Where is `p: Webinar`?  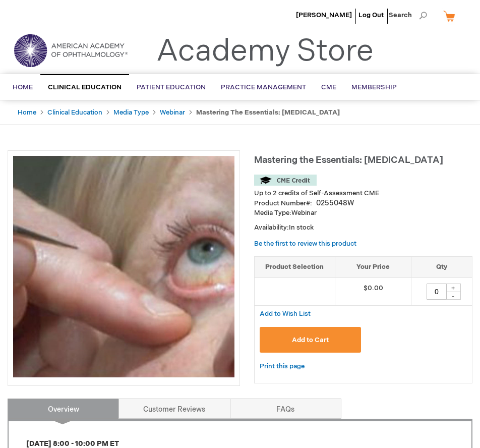 p: Webinar is located at coordinates (363, 213).